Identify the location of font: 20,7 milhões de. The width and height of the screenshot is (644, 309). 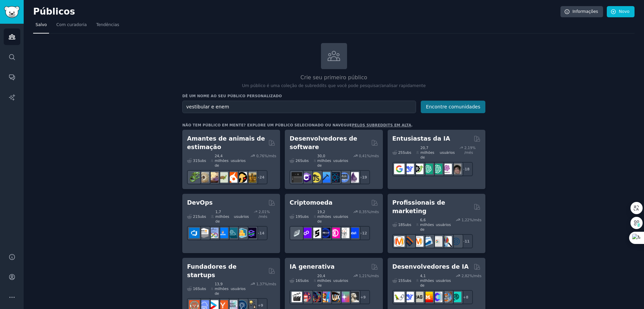
(427, 153).